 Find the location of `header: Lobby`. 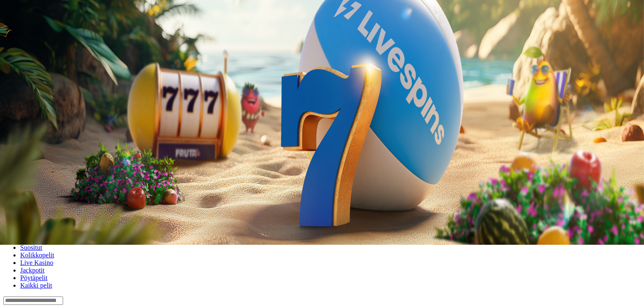

header: Lobby is located at coordinates (322, 267).